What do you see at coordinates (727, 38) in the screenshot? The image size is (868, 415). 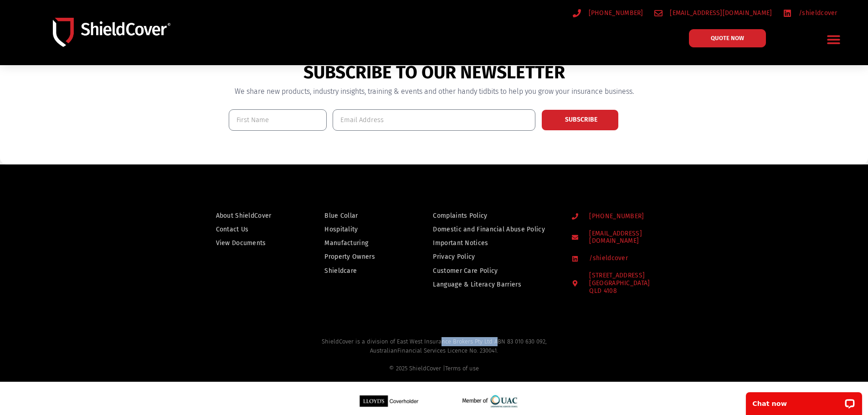 I see `a: QUOTE NOW` at bounding box center [727, 38].